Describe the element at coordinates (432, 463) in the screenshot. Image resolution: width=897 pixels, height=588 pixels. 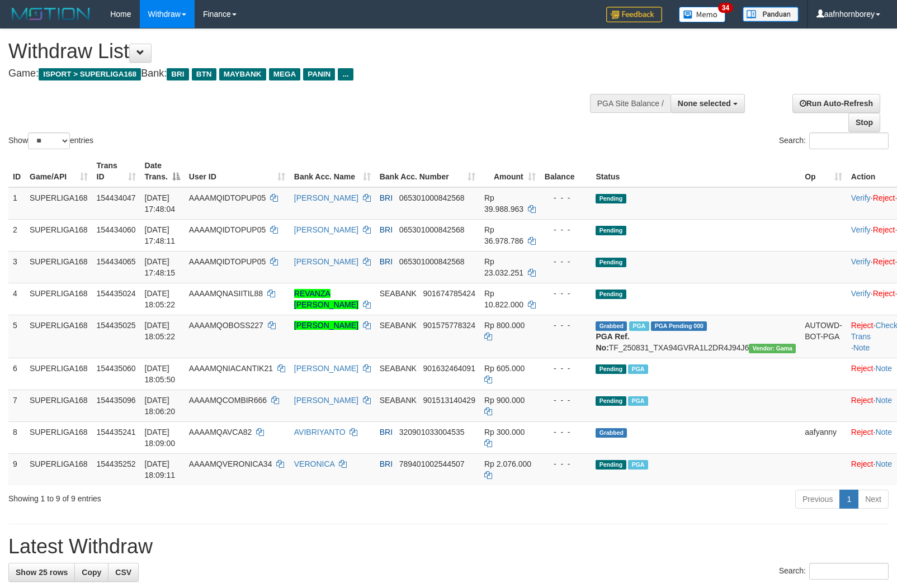
I see `span: Copy 789401002544507 to clipboard` at that location.